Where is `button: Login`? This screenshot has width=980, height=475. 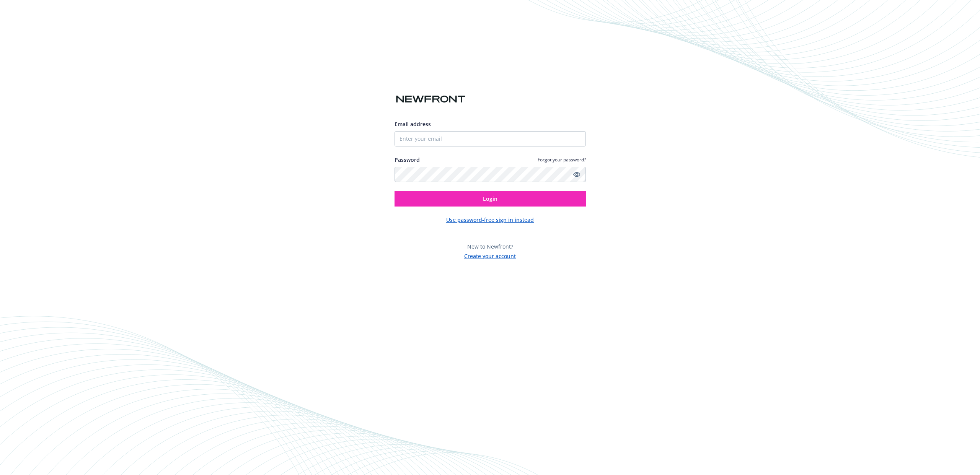
button: Login is located at coordinates (490, 199).